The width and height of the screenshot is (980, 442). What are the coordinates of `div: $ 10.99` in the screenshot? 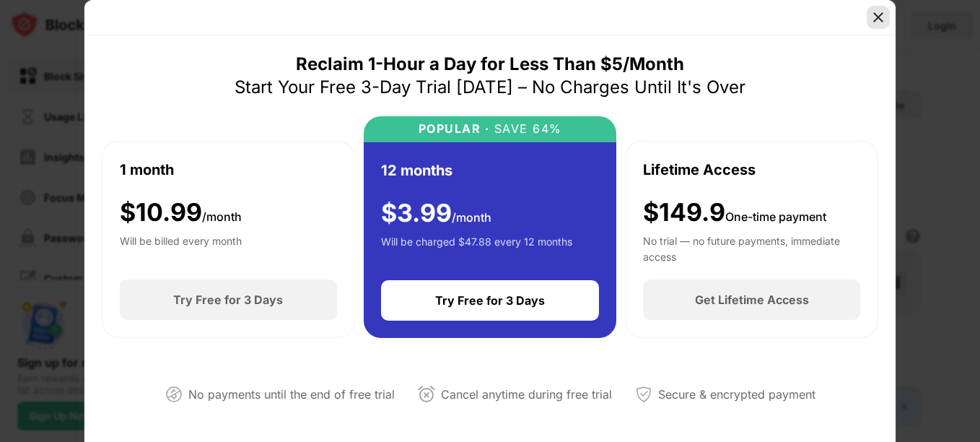 It's located at (180, 213).